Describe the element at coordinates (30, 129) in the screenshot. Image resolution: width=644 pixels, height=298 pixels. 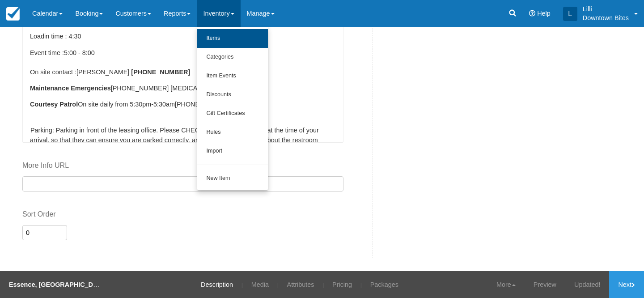
I see `span: Call with Google Voice` at that location.